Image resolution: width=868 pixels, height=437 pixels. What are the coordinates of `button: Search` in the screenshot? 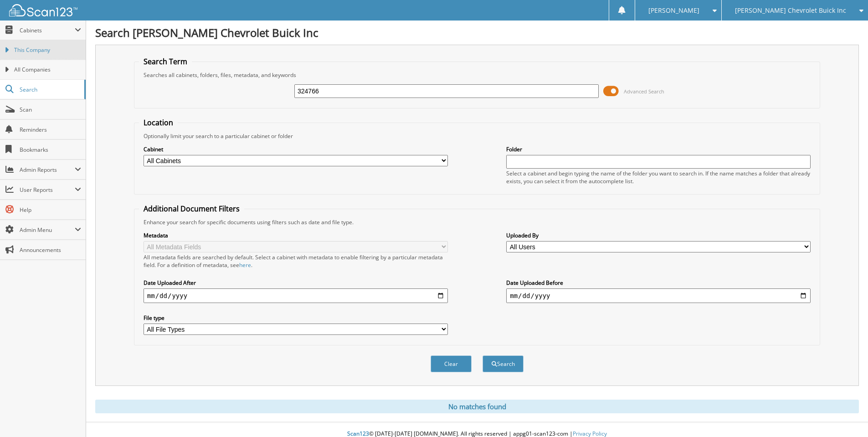 It's located at (503, 364).